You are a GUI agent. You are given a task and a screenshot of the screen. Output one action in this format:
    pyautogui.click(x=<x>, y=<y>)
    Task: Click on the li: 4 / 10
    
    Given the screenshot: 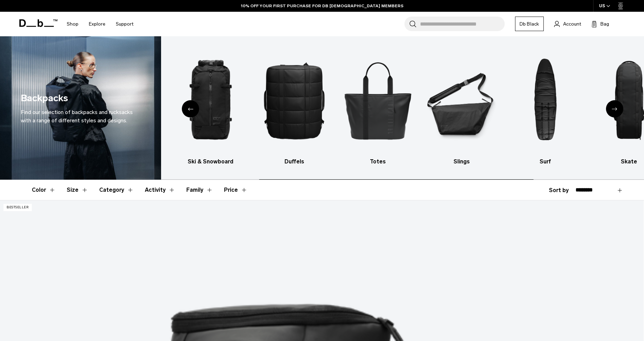 What is the action you would take?
    pyautogui.click(x=294, y=106)
    